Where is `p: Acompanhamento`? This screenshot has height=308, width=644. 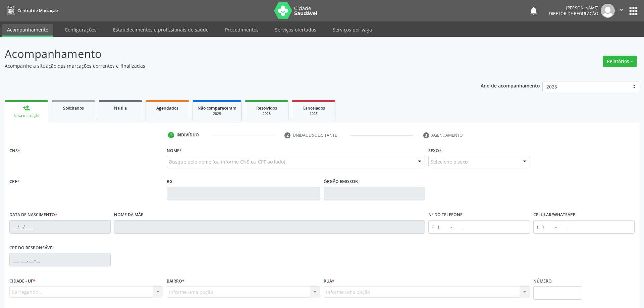
p: Acompanhamento is located at coordinates (227, 54).